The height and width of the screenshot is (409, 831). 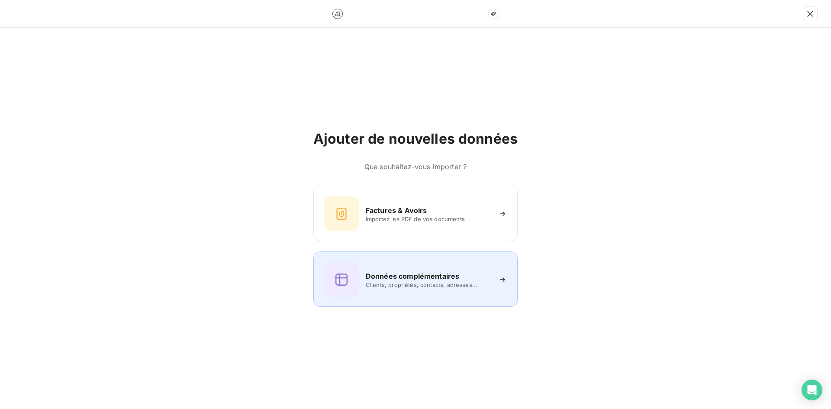 What do you see at coordinates (428, 219) in the screenshot?
I see `span: Importez les PDF de vos documents` at bounding box center [428, 219].